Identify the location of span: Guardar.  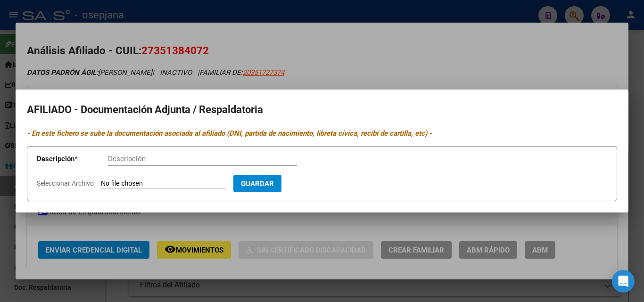
(257, 184).